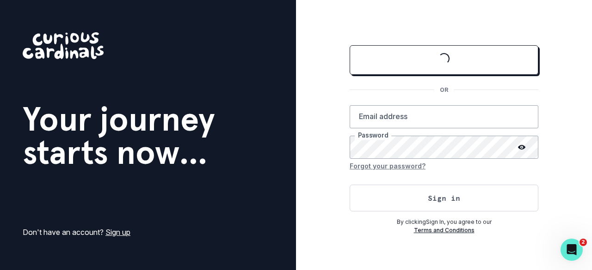  What do you see at coordinates (444, 60) in the screenshot?
I see `button: Sign in with Google (GSuite)` at bounding box center [444, 60].